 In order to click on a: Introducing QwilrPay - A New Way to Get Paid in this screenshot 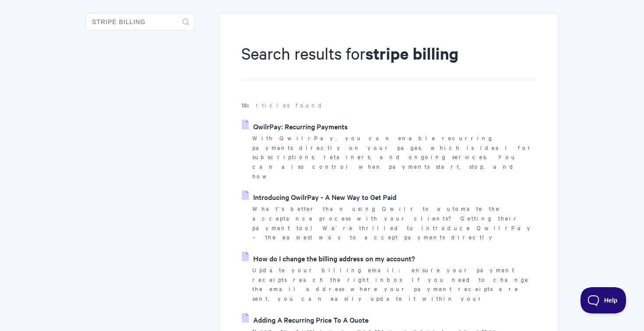, I will do `click(319, 197)`.